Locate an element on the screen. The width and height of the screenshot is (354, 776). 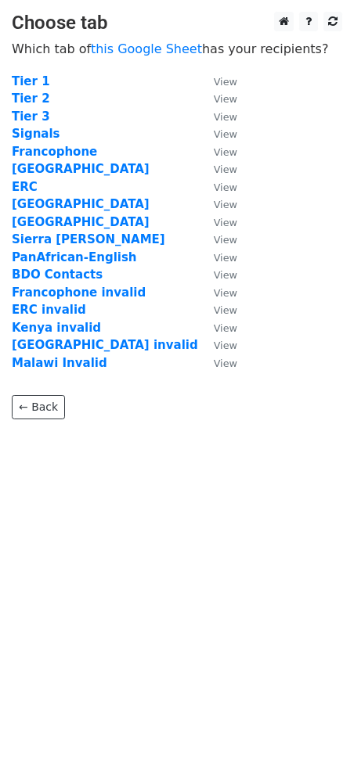
strong: Tier 3 is located at coordinates (31, 117).